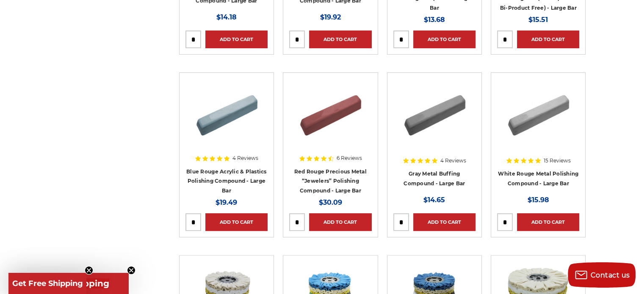  I want to click on span: $30.09, so click(330, 202).